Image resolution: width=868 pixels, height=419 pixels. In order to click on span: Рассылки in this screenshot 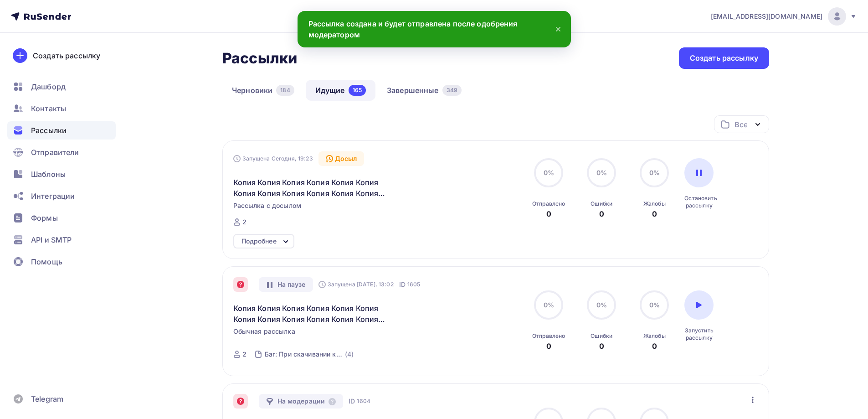, I will do `click(48, 131)`.